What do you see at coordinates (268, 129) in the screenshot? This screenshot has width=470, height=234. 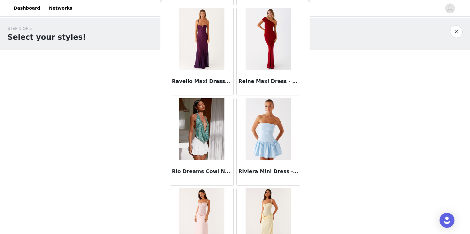 I see `img: Riviera Mini Dress - Blue` at bounding box center [268, 129].